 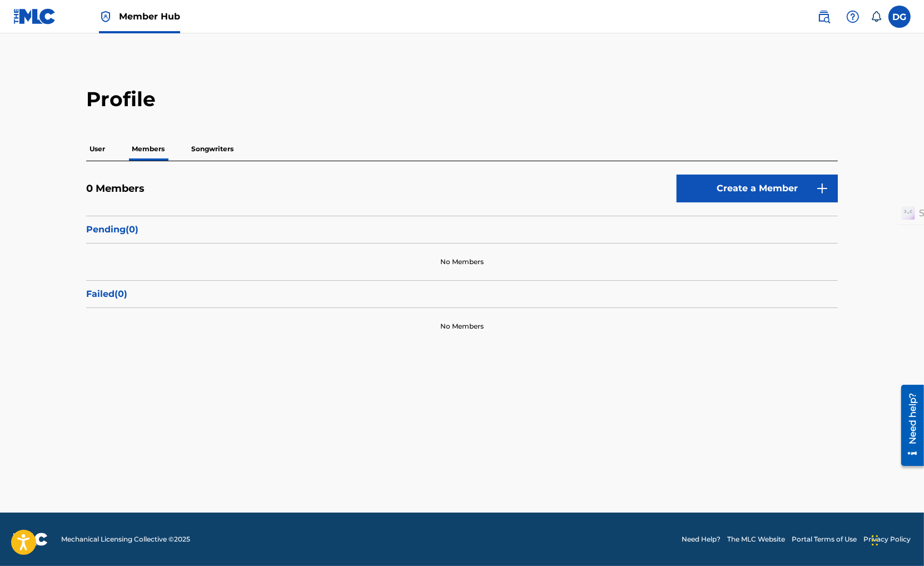 I want to click on a: Portal Terms of Use, so click(x=824, y=539).